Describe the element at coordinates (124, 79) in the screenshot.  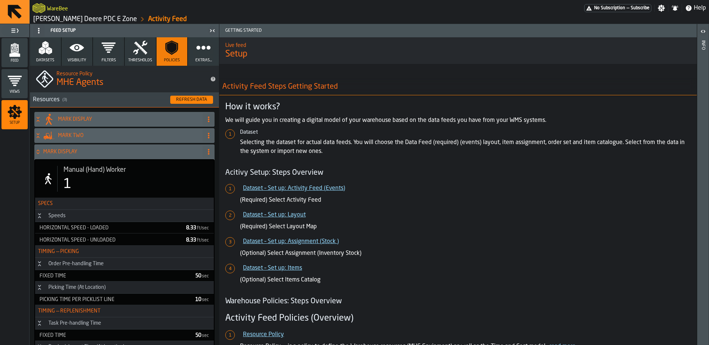
I see `div: title-MHE Agents` at that location.